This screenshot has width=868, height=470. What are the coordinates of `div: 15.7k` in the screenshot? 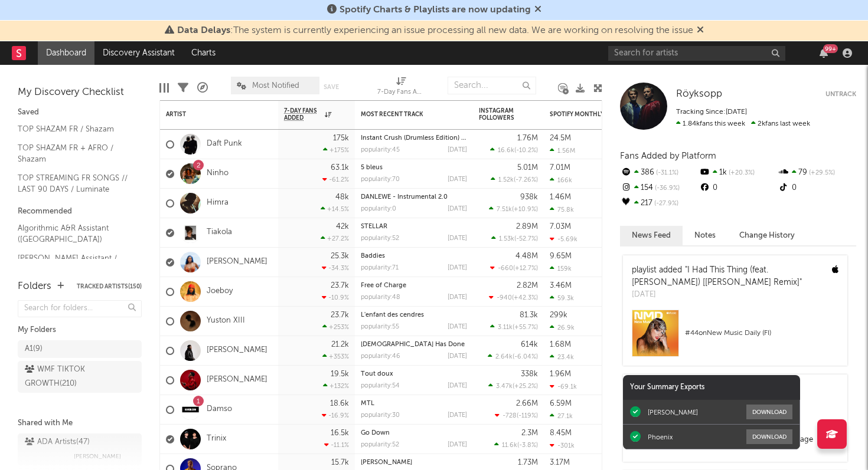 It's located at (340, 462).